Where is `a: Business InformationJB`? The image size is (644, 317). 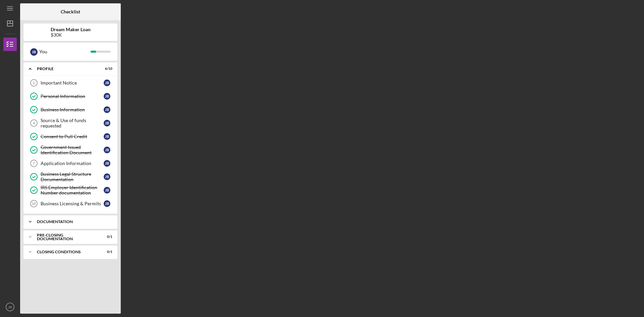
a: Business InformationJB is located at coordinates (70, 110).